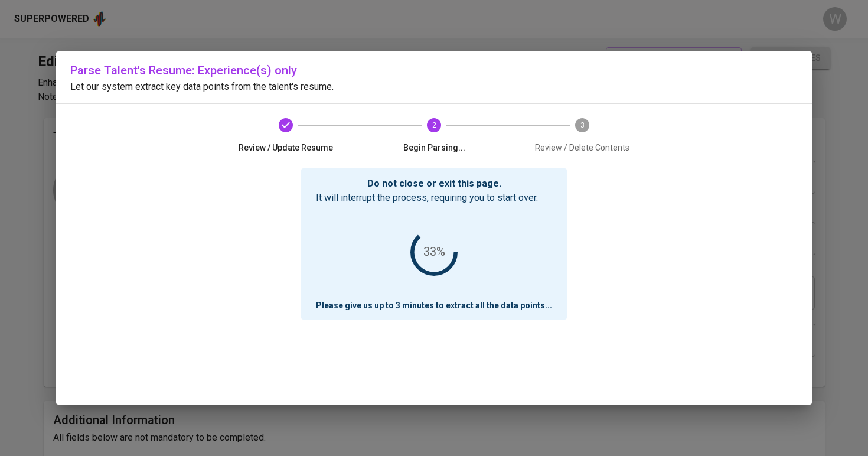  Describe the element at coordinates (434, 148) in the screenshot. I see `span: Begin Parsing...` at that location.